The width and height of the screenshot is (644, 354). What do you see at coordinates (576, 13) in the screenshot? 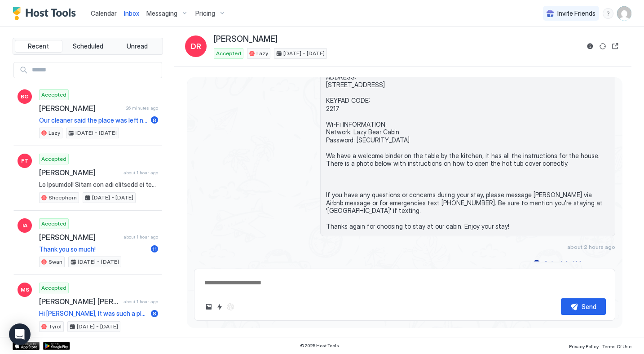
I see `span: Invite Friends` at bounding box center [576, 13].